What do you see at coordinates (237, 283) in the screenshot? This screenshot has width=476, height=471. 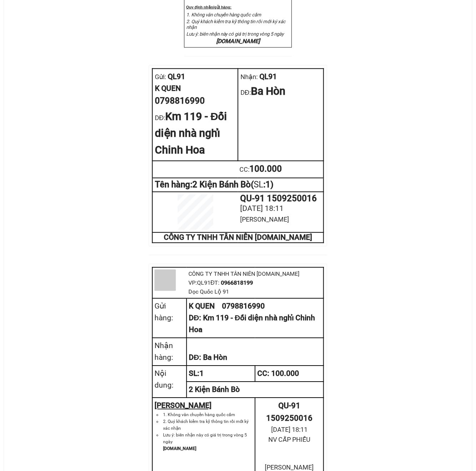 I see `span: 0966818199` at bounding box center [237, 283].